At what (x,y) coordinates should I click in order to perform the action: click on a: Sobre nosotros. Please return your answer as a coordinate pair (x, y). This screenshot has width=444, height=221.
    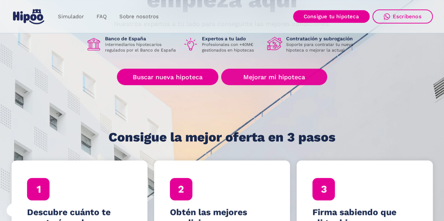
    Looking at the image, I should click on (139, 16).